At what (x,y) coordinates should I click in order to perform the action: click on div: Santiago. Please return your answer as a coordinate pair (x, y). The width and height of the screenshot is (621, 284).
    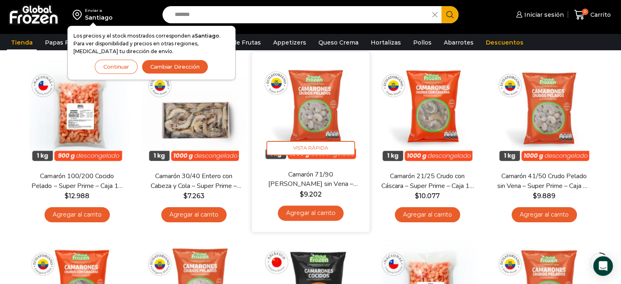
    Looking at the image, I should click on (99, 18).